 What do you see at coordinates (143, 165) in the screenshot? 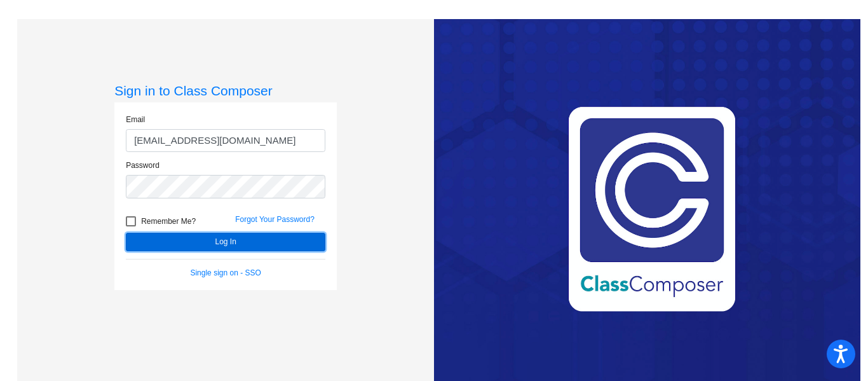
I see `label: Password` at bounding box center [143, 165].